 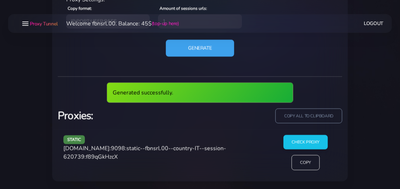 I want to click on label: Amount of sessions urls:, so click(x=183, y=8).